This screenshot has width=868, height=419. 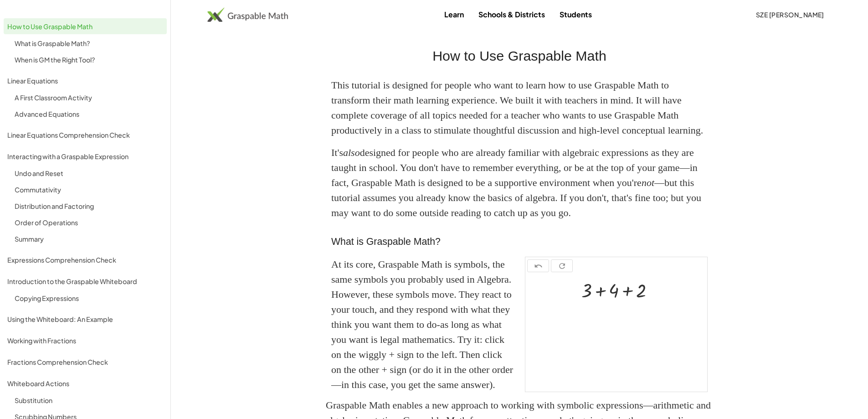 I want to click on button: undo, so click(x=539, y=266).